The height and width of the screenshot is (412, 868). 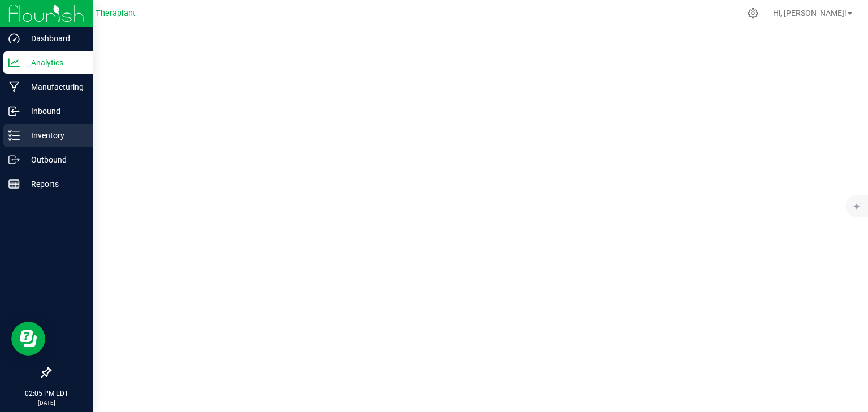 What do you see at coordinates (54, 87) in the screenshot?
I see `p: Manufacturing` at bounding box center [54, 87].